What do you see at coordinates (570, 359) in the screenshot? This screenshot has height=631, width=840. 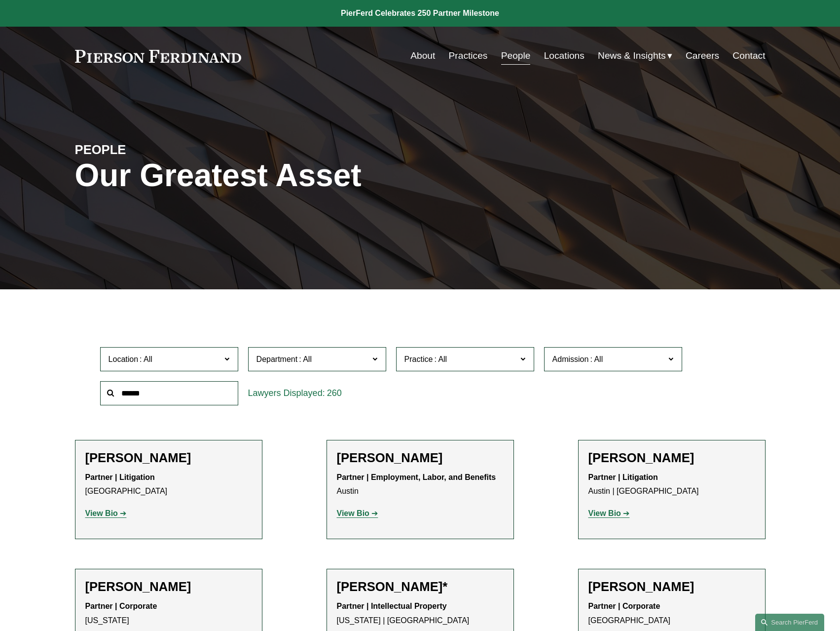 I see `span: Admission` at bounding box center [570, 359].